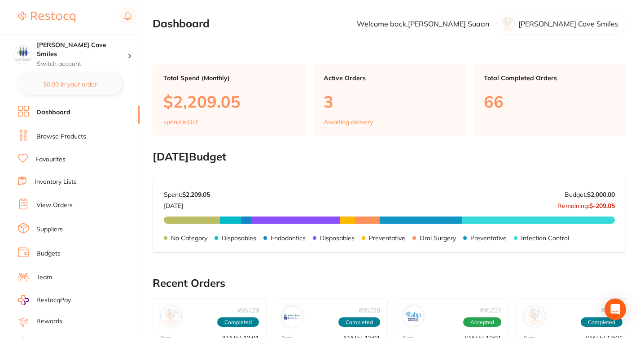 This screenshot has height=338, width=644. I want to click on img: AHP Dental and Medical, so click(413, 317).